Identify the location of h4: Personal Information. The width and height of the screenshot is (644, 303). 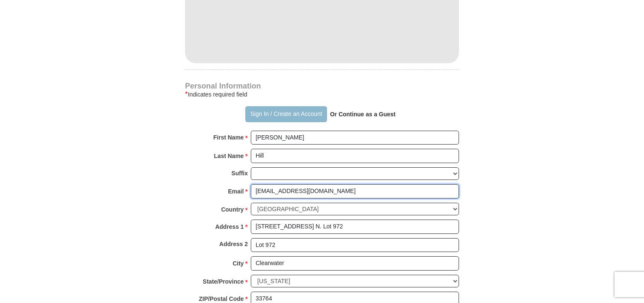
(322, 86).